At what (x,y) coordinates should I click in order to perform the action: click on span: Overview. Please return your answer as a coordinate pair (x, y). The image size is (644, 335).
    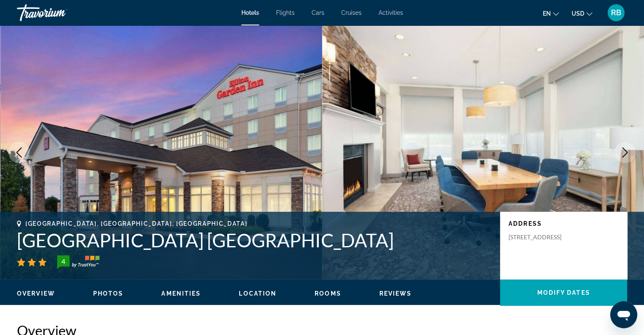
    Looking at the image, I should click on (36, 293).